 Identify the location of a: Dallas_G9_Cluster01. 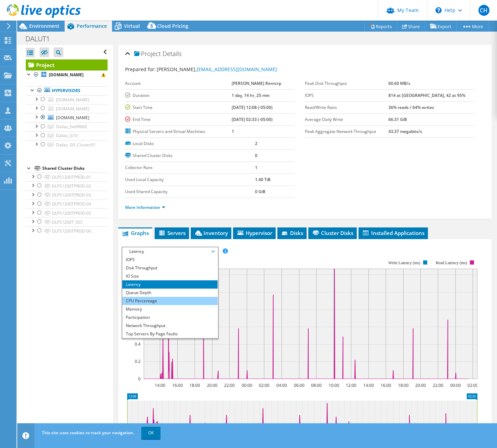
(67, 145).